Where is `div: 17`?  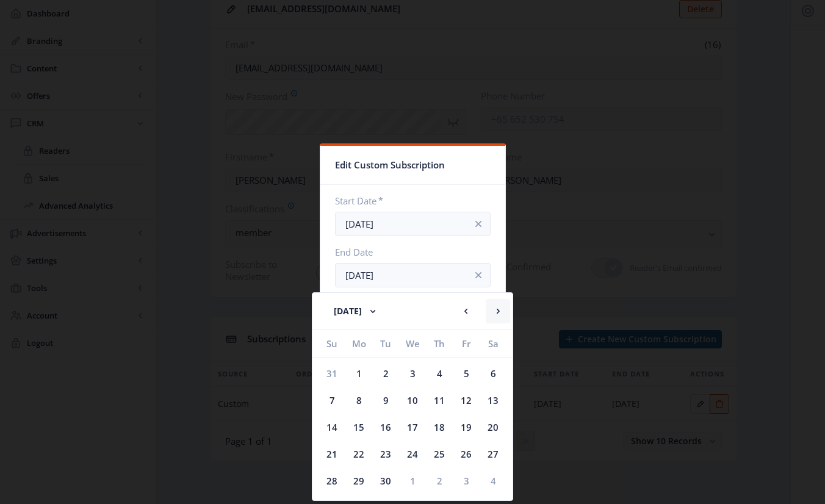
div: 17 is located at coordinates (412, 427).